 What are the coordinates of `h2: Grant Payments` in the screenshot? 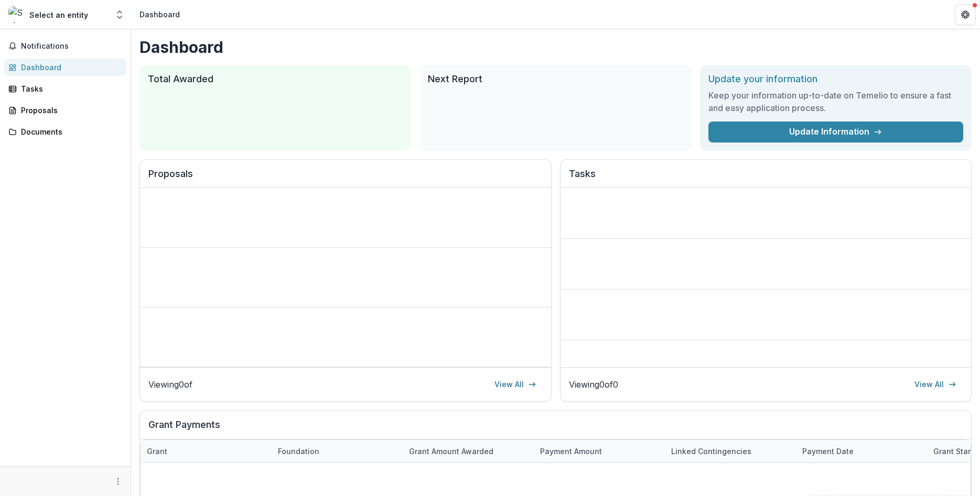 It's located at (556, 429).